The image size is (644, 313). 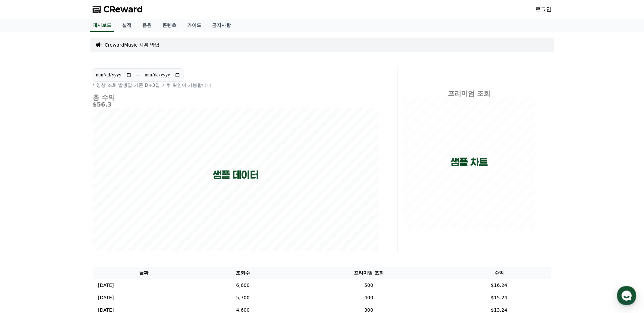 I want to click on a: 가이드, so click(x=194, y=25).